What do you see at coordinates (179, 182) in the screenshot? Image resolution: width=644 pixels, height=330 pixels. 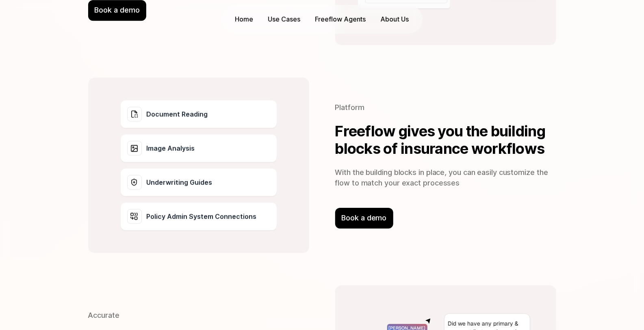 I see `p: Underwriting Guides` at bounding box center [179, 182].